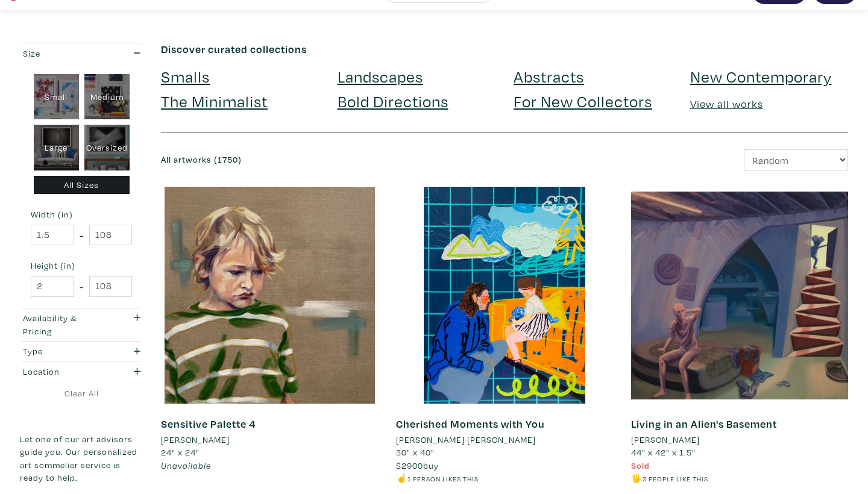 Image resolution: width=868 pixels, height=494 pixels. What do you see at coordinates (393, 101) in the screenshot?
I see `a: Bold Directions` at bounding box center [393, 101].